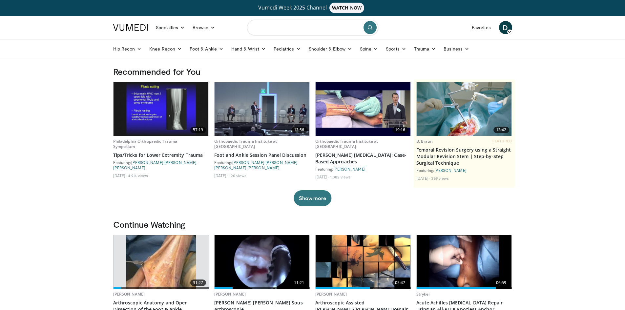 This screenshot has height=310, width=625. I want to click on span: FEATURED, so click(502, 141).